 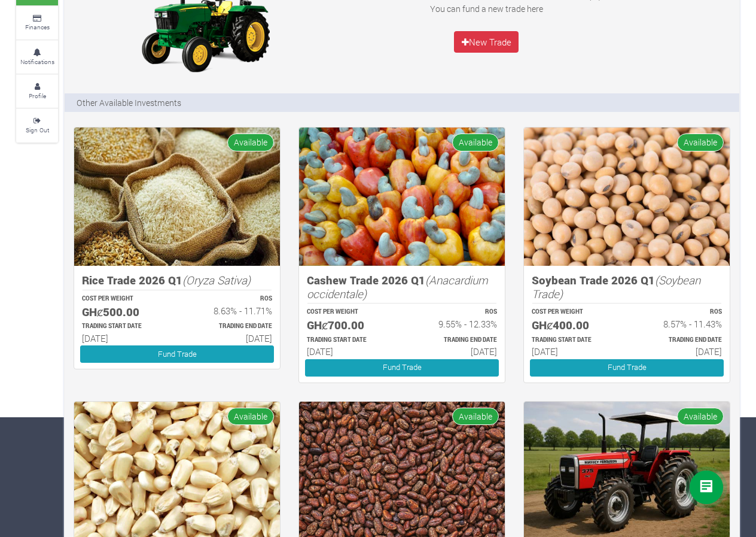 What do you see at coordinates (230, 310) in the screenshot?
I see `h6: 8.63% - 11.71%` at bounding box center [230, 310].